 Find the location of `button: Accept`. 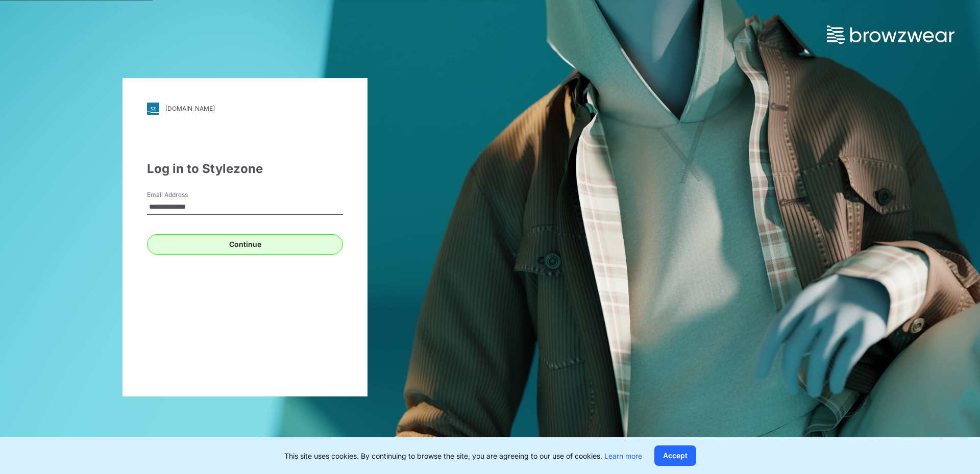

button: Accept is located at coordinates (675, 456).